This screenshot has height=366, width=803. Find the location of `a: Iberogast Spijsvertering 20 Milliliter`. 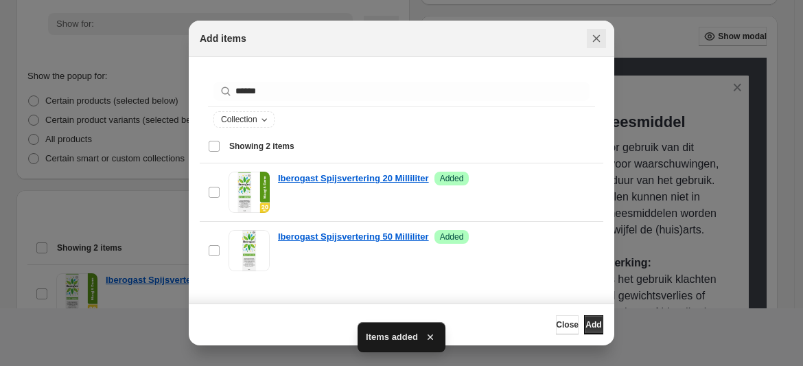

a: Iberogast Spijsvertering 20 Milliliter is located at coordinates (353, 178).